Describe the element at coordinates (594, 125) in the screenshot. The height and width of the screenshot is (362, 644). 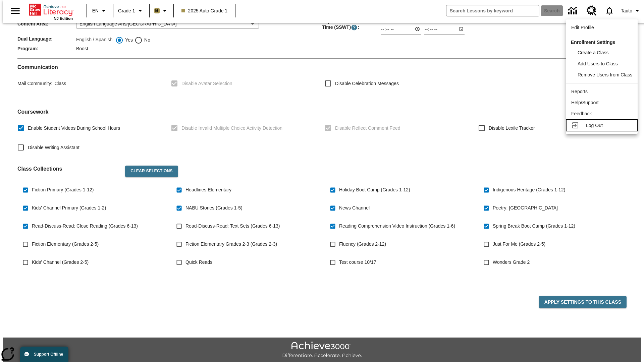
I see `span: Log Out` at that location.